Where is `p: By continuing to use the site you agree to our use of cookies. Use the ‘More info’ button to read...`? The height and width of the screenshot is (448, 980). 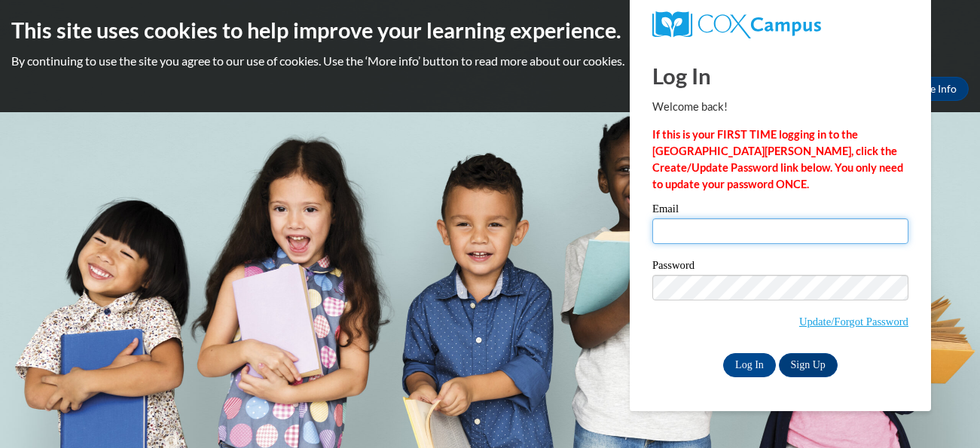
p: By continuing to use the site you agree to our use of cookies. Use the ‘More info’ button to read... is located at coordinates (489, 61).